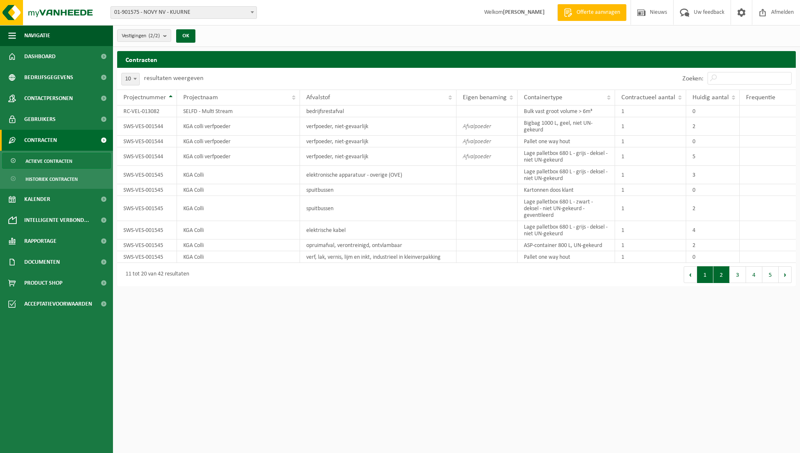 This screenshot has width=800, height=453. What do you see at coordinates (41, 140) in the screenshot?
I see `span: Contracten` at bounding box center [41, 140].